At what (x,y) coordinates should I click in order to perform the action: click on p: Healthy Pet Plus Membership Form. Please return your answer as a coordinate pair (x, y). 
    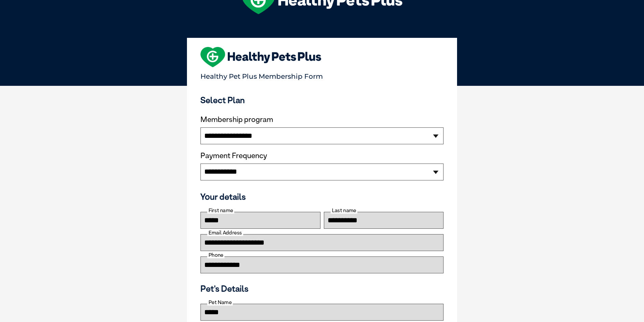
    Looking at the image, I should click on (322, 75).